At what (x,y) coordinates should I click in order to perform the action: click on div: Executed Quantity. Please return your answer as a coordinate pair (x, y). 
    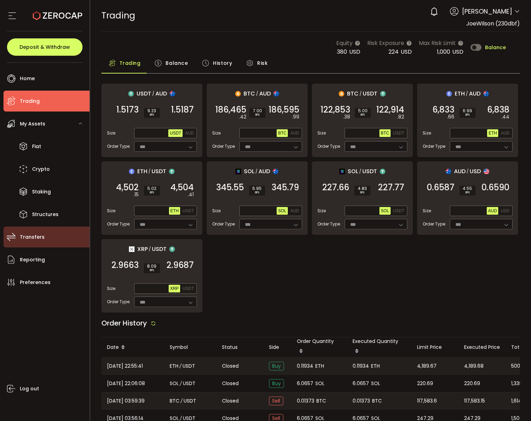
    Looking at the image, I should click on (379, 347).